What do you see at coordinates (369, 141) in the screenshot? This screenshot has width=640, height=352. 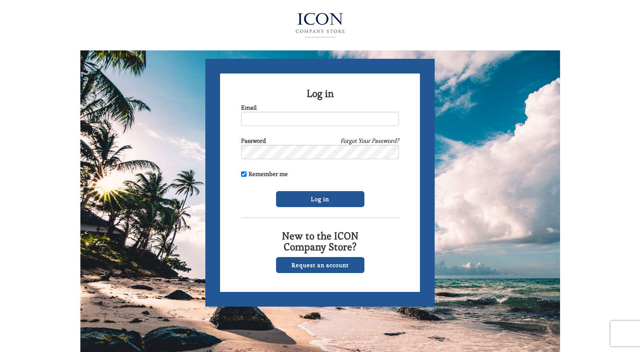 I see `a: Forgot Your Password?` at bounding box center [369, 141].